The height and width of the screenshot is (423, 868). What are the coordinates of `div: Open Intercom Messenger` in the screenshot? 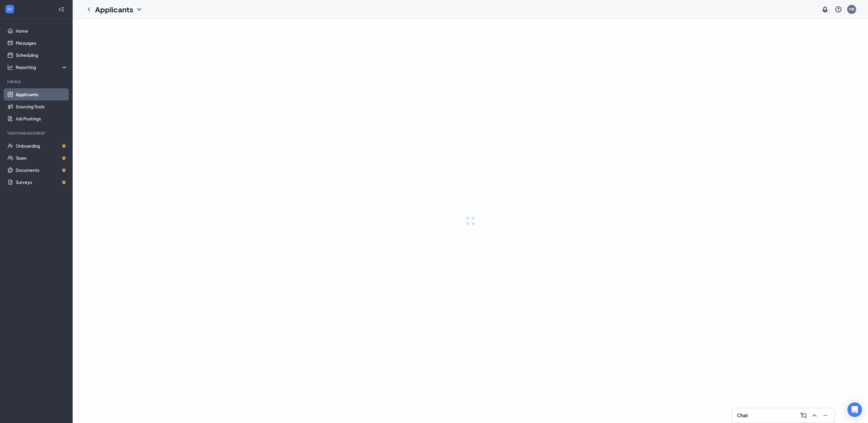 It's located at (855, 410).